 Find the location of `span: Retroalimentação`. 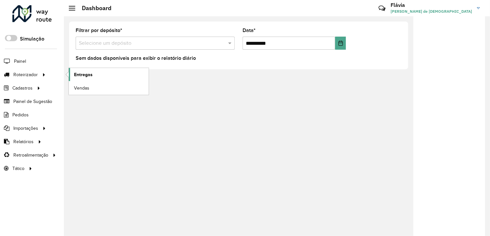

span: Retroalimentação is located at coordinates (31, 155).